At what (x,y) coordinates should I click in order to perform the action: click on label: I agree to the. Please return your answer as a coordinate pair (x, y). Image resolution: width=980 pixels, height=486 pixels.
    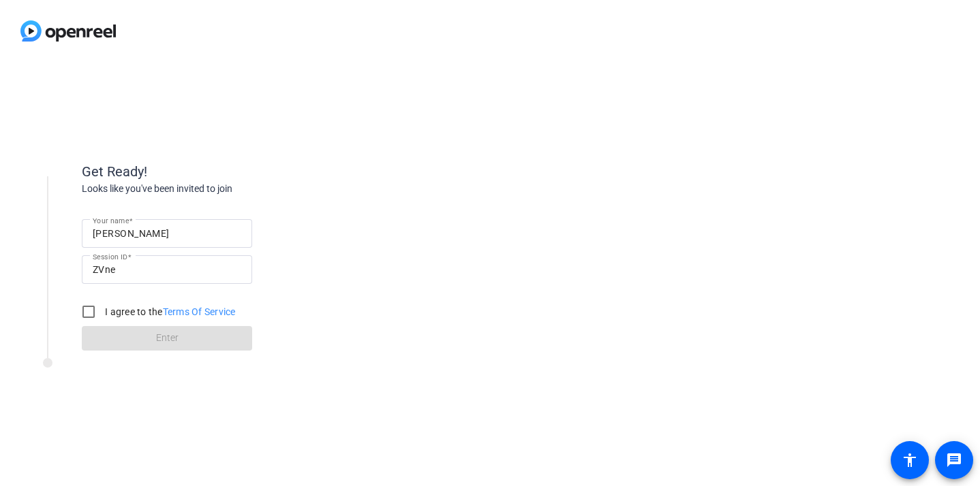
    Looking at the image, I should click on (169, 312).